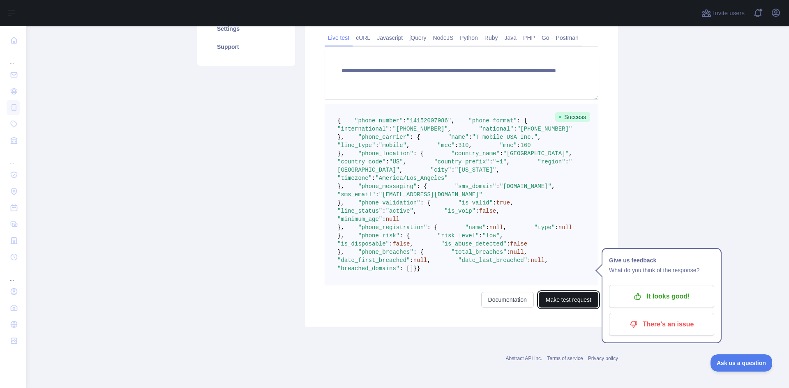  Describe the element at coordinates (662, 297) in the screenshot. I see `p: It looks good!` at that location.